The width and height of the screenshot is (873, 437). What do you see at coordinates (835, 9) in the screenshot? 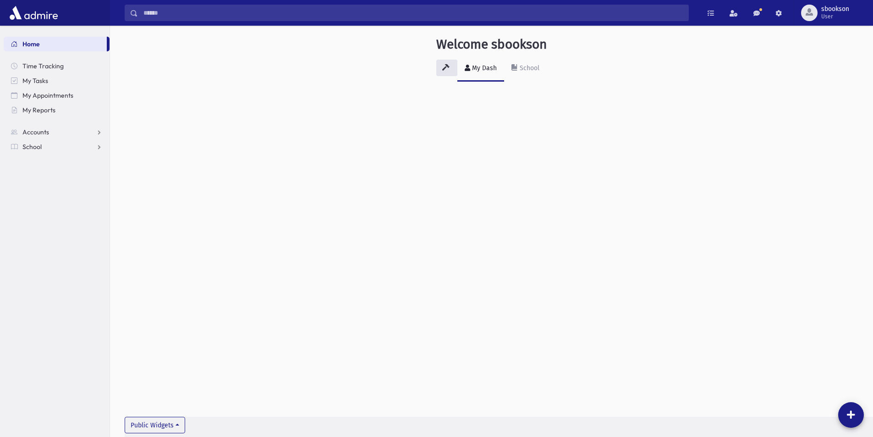
I see `span: sbookson` at bounding box center [835, 9].